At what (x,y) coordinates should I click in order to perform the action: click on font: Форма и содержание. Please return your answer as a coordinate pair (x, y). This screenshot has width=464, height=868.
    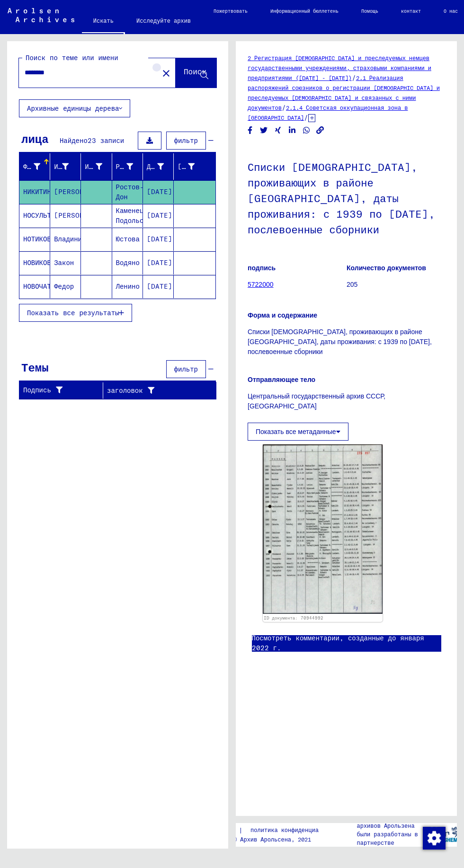
    Looking at the image, I should click on (282, 315).